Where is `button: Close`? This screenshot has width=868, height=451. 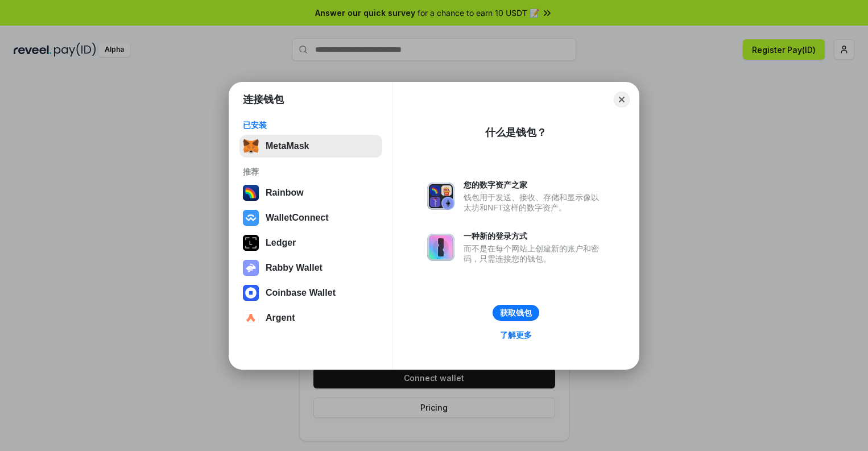 button: Close is located at coordinates (622, 100).